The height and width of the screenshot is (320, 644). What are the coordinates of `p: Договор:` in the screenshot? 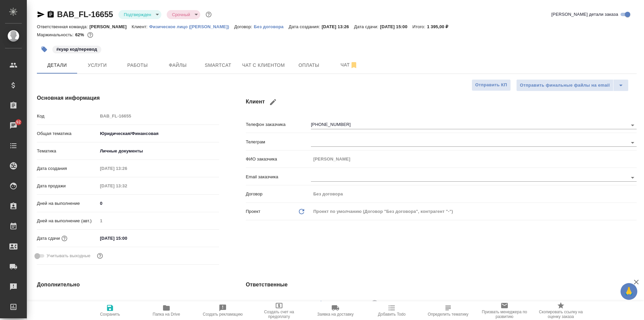 It's located at (244, 26).